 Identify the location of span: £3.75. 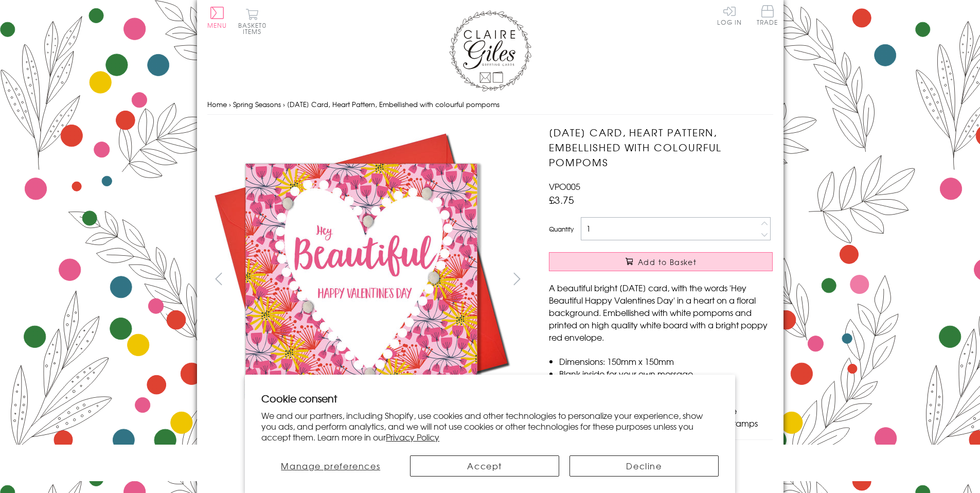
(561, 200).